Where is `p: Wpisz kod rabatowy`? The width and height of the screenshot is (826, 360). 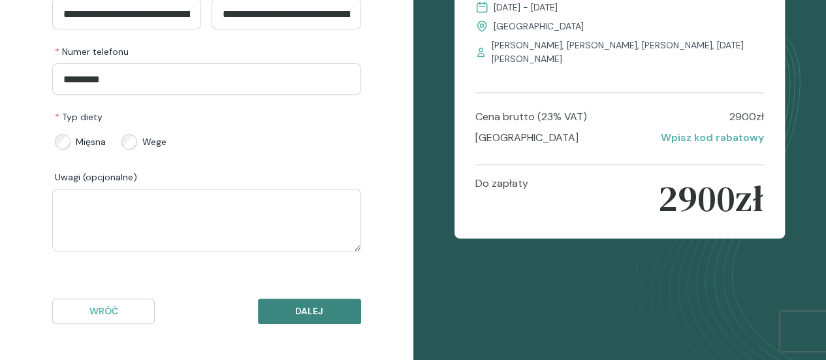 p: Wpisz kod rabatowy is located at coordinates (713, 138).